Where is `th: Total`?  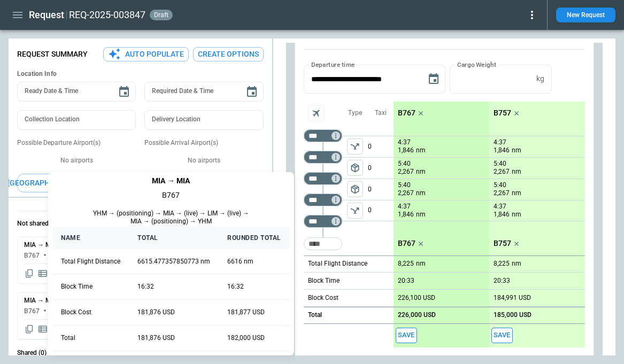
th: Total is located at coordinates (174, 238).